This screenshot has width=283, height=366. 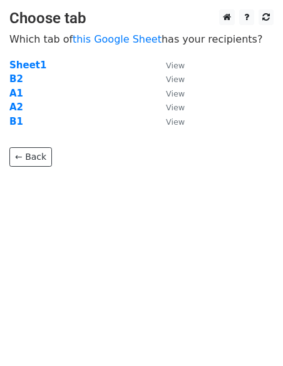 I want to click on p: Which tab of has your recipients?, so click(x=142, y=39).